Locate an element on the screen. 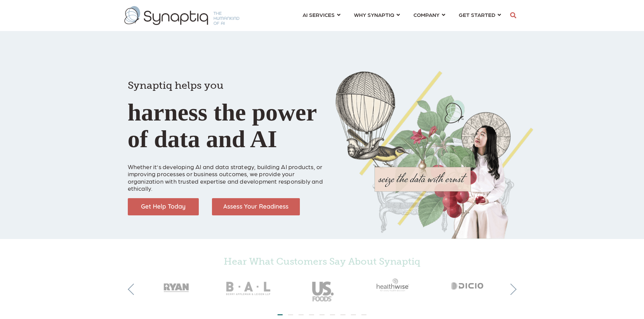  h4: Hear What Customers Say About Synaptiq is located at coordinates (322, 262).